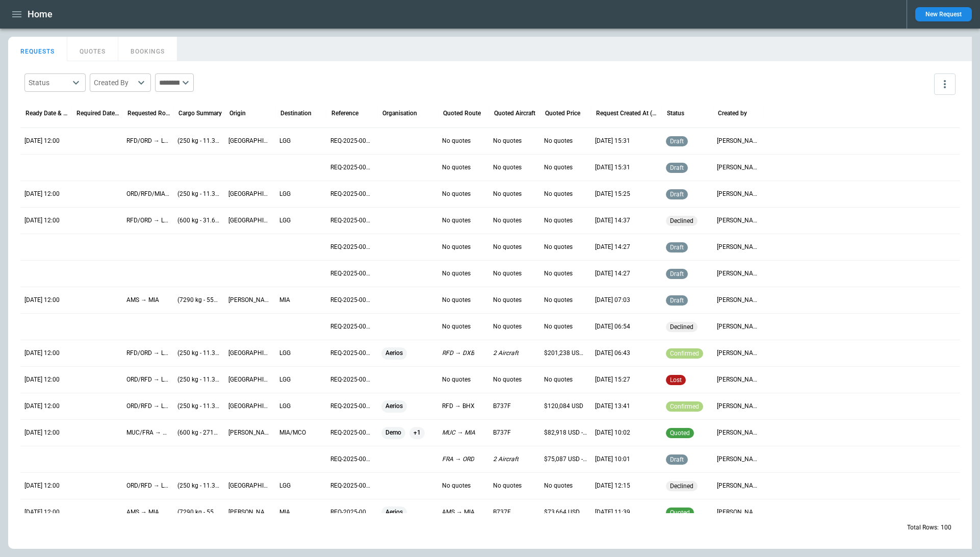 The height and width of the screenshot is (557, 980). I want to click on p: 18/09/2025 14:37, so click(613, 221).